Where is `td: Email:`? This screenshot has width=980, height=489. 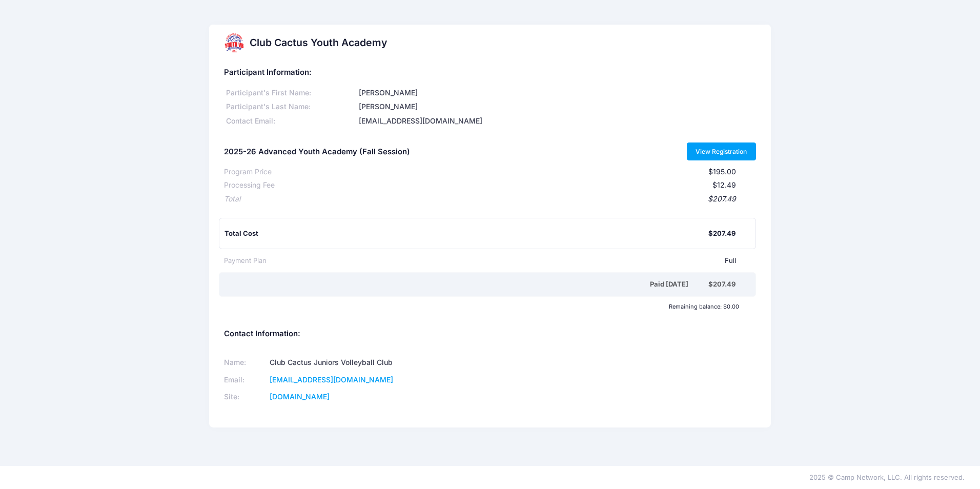 td: Email: is located at coordinates (245, 380).